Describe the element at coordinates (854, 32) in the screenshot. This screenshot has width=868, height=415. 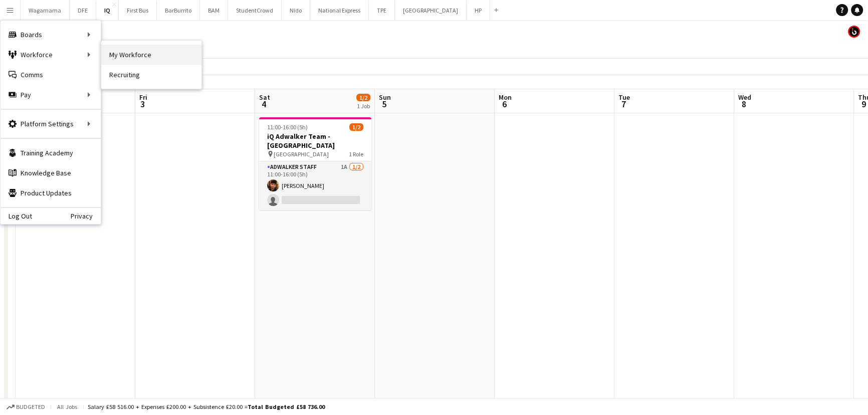
I see `app-user-avatar: Tim Bodenham` at that location.